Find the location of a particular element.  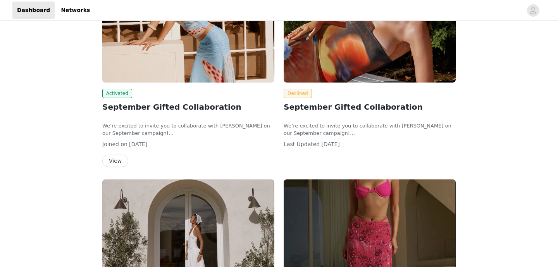

span: Declined is located at coordinates (298, 93).